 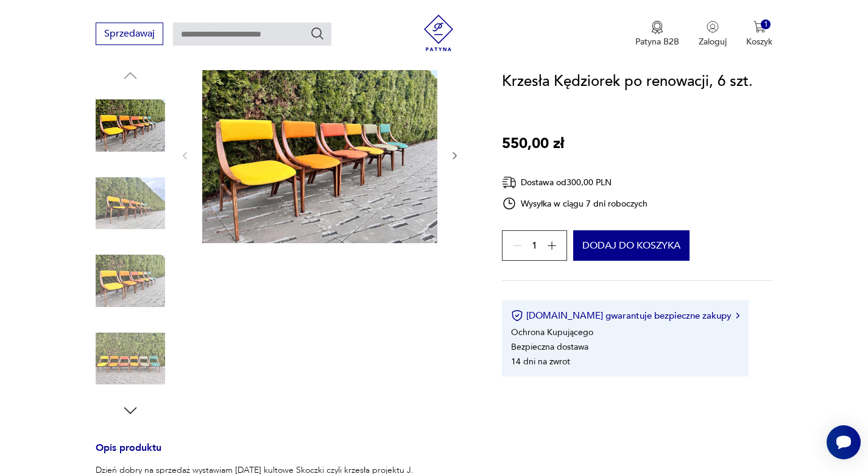 I want to click on a: Sprzedawaj, so click(x=129, y=35).